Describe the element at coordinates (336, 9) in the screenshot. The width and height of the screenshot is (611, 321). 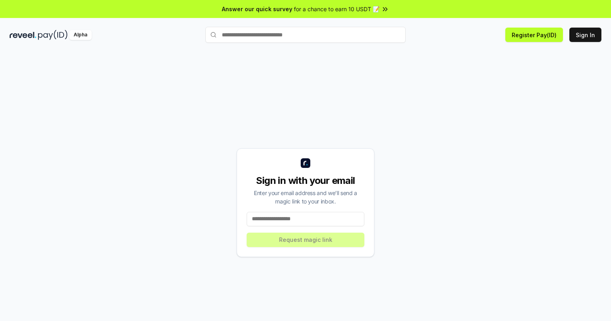
I see `span: for a chance to earn 10 USDT 📝` at that location.